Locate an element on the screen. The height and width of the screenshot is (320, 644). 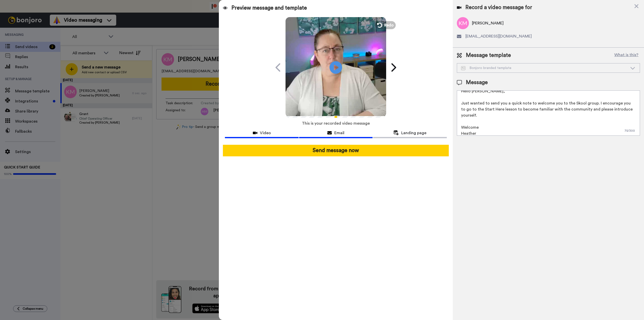
div: Bonjoro branded template is located at coordinates (545, 68).